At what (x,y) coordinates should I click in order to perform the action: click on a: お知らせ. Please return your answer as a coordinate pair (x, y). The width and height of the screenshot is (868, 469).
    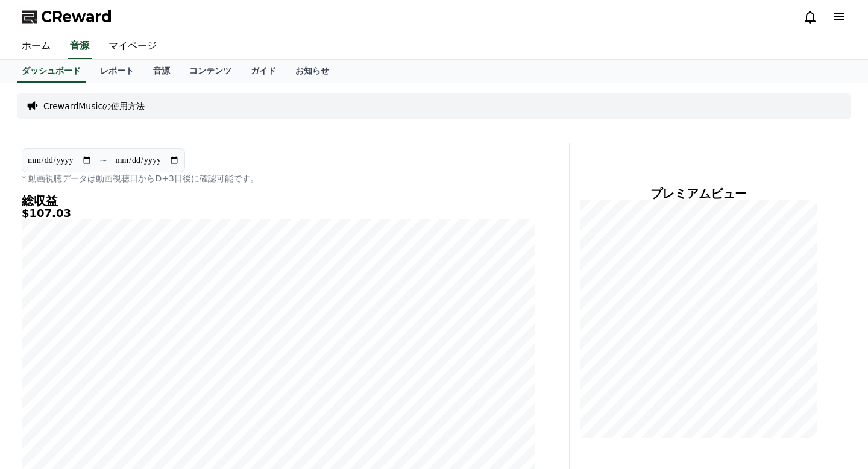
    Looking at the image, I should click on (313, 71).